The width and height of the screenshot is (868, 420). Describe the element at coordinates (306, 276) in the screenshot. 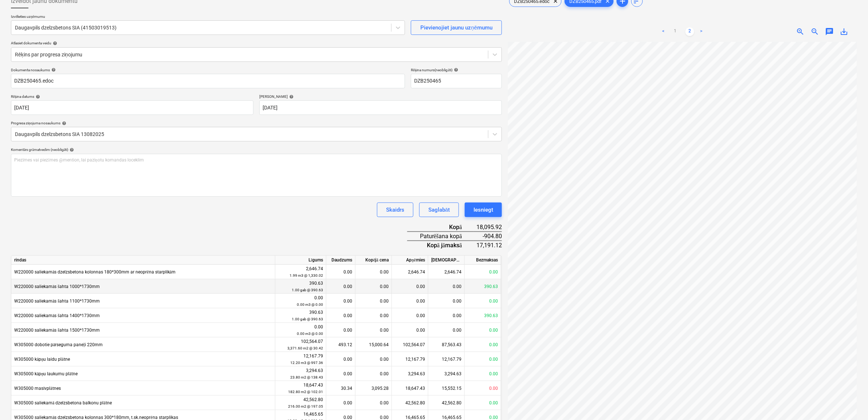

I see `small: 1.99 m3 @ 1,330.02` at that location.